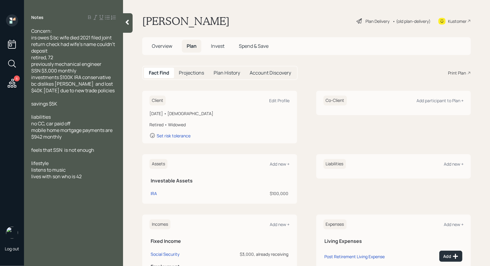 The width and height of the screenshot is (490, 266). I want to click on h5: Living Expenses, so click(394, 241).